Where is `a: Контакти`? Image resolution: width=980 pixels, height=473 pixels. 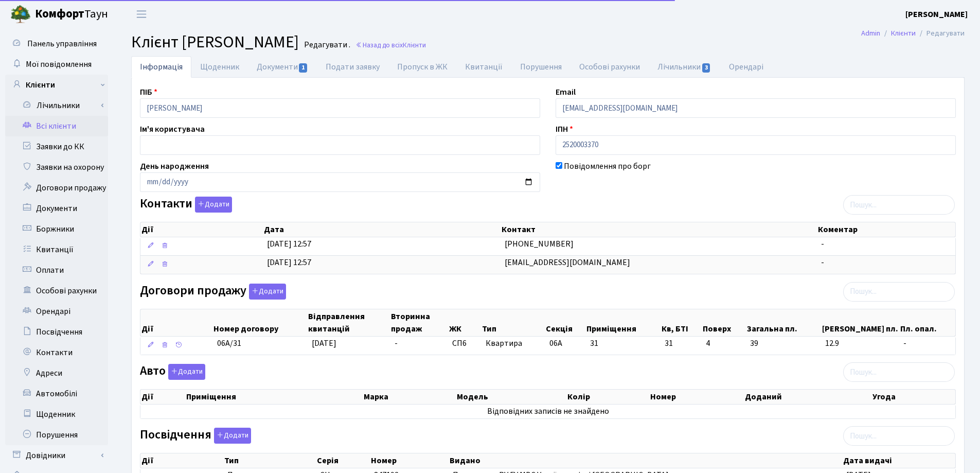 a: Контакти is located at coordinates (57, 353).